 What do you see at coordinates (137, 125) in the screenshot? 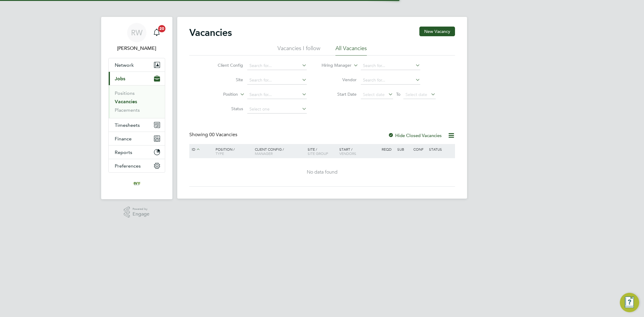
I see `button: Timesheets` at bounding box center [137, 125].